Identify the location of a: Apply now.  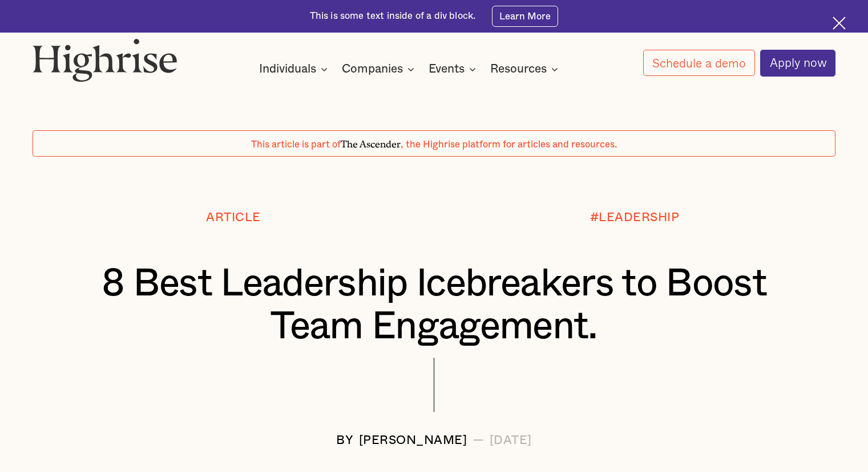
(798, 63).